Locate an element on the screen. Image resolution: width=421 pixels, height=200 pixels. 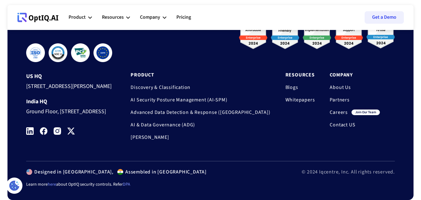
a: About Us is located at coordinates (355, 87).